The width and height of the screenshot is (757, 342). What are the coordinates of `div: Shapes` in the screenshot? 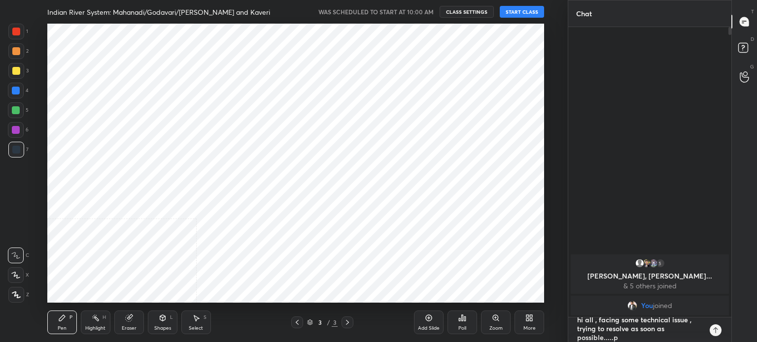 It's located at (163, 329).